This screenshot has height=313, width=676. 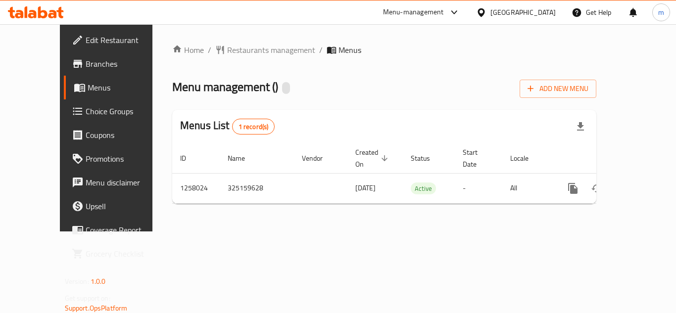 What do you see at coordinates (253, 127) in the screenshot?
I see `span: 1 record(s)` at bounding box center [253, 127].